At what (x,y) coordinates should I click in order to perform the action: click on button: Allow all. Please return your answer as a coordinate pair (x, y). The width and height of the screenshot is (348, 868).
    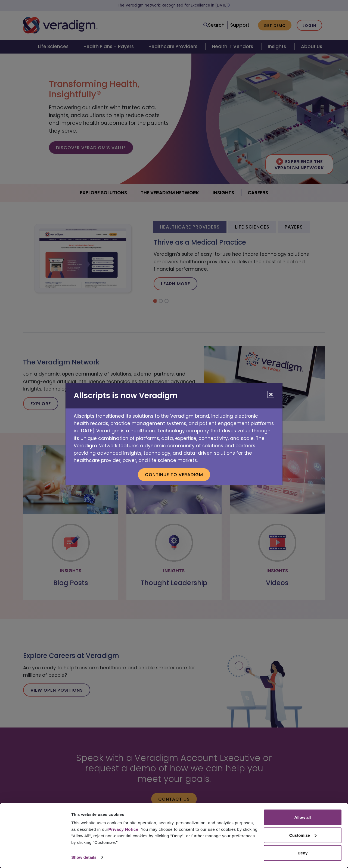
    Looking at the image, I should click on (303, 818).